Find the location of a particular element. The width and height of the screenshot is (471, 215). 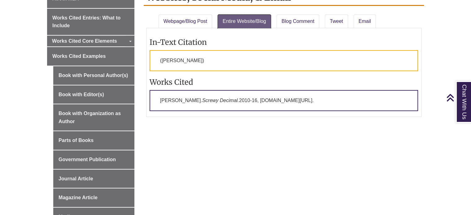

a: Email is located at coordinates (365, 21).